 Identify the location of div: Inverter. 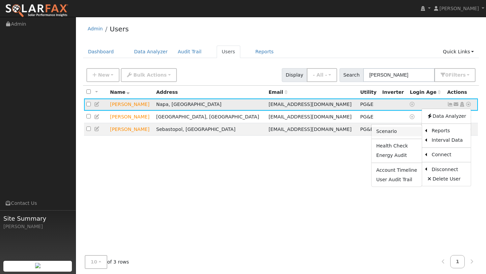
(394, 92).